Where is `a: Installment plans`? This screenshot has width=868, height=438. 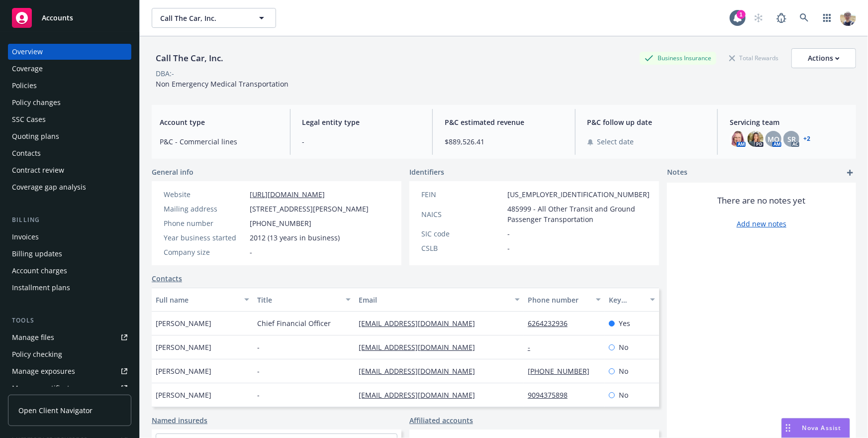
a: Installment plans is located at coordinates (70, 287).